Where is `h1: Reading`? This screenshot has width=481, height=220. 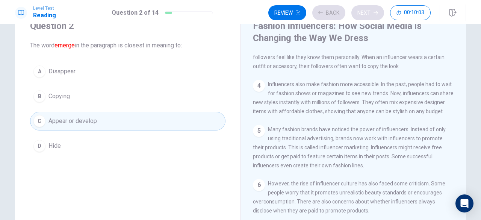 h1: Reading is located at coordinates (44, 15).